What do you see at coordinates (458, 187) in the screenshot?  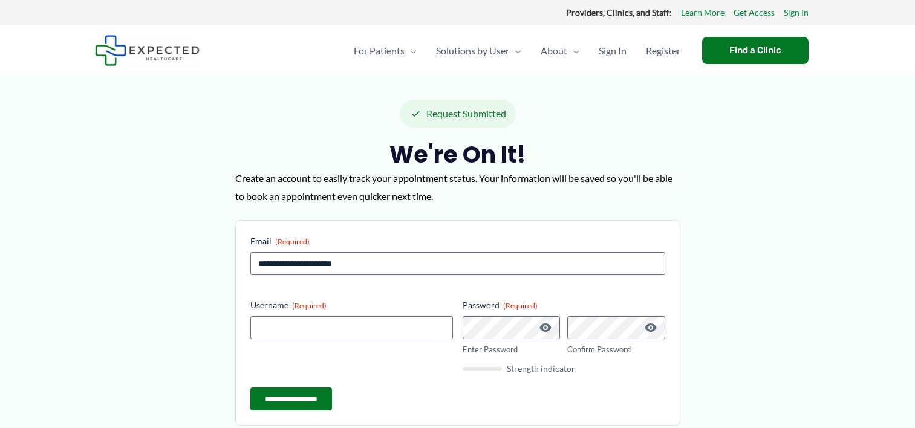 I see `p: Create an account to easily track your appointment status. Your information will be saved so you'...` at bounding box center [458, 187].